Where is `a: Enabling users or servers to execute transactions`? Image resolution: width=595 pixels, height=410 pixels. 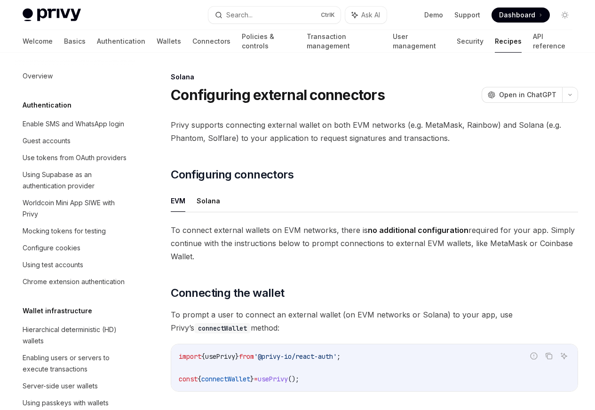 a: Enabling users or servers to execute transactions is located at coordinates (75, 364).